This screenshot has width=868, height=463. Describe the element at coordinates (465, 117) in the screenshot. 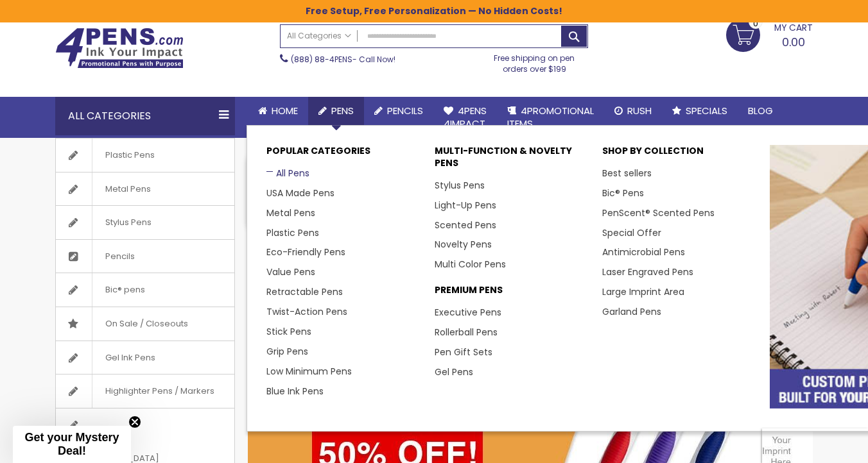

I see `span: 4Pens 4impact` at that location.